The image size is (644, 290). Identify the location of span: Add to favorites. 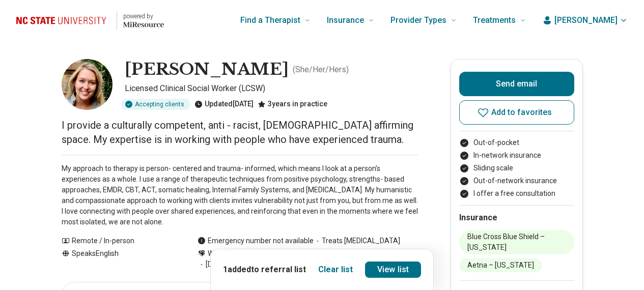
(522, 112).